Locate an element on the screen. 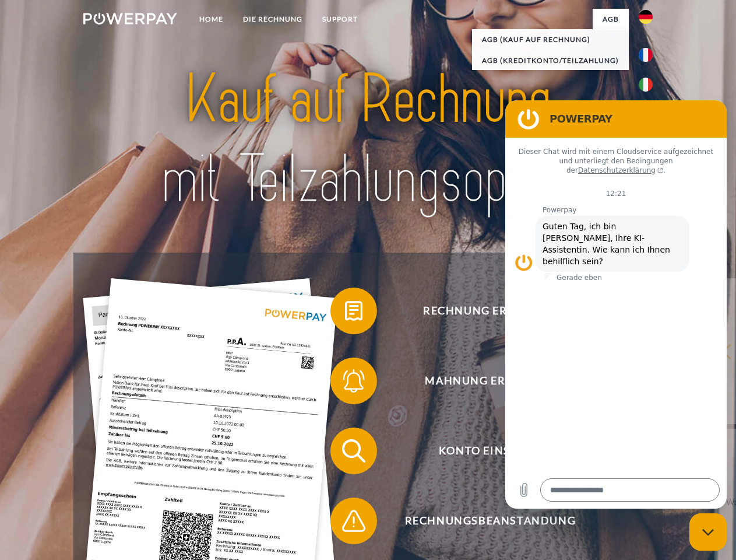  button: Rechnung erhalten? is located at coordinates (482, 311).